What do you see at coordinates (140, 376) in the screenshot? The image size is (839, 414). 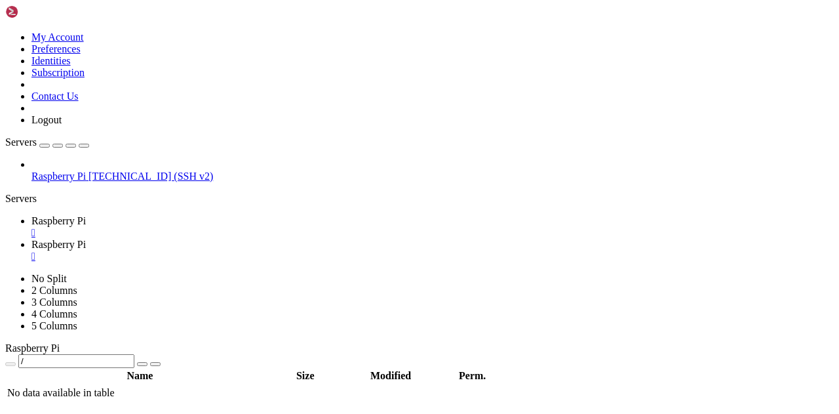 I see `th: Name: activate to sort column descending` at bounding box center [140, 376].